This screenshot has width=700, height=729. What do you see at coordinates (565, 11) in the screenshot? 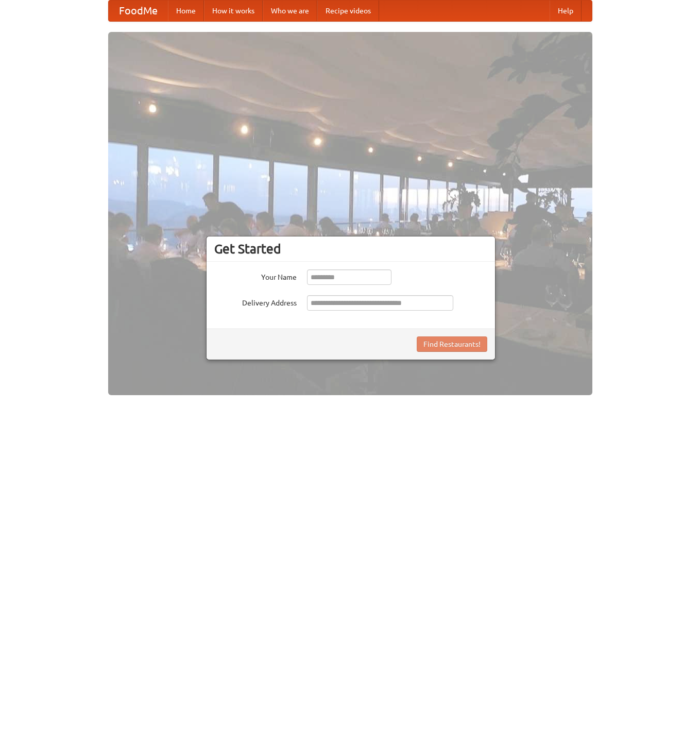
I see `a: Help` at bounding box center [565, 11].